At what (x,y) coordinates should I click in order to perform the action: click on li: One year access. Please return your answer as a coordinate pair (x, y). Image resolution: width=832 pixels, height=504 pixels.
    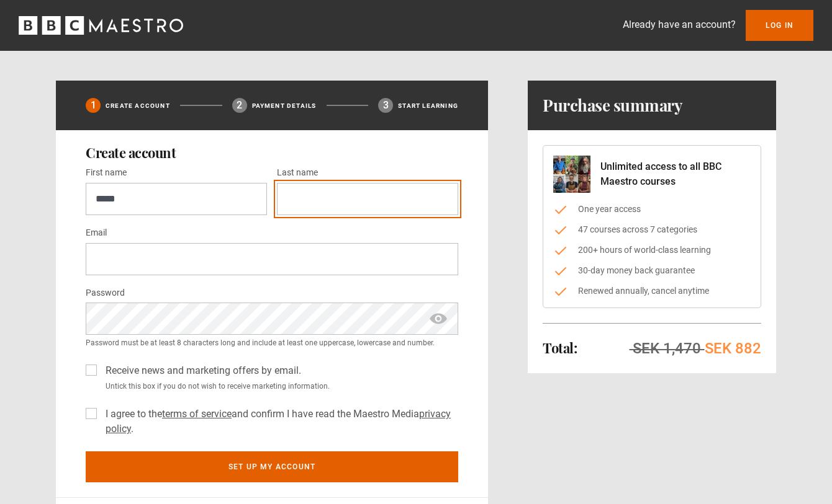
    Looking at the image, I should click on (652, 210).